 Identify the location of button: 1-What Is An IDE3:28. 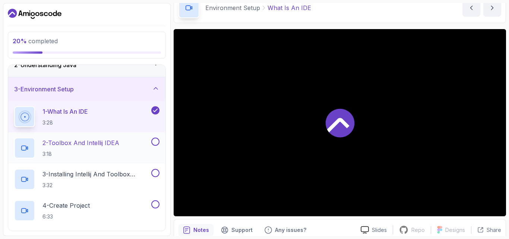
(87, 117).